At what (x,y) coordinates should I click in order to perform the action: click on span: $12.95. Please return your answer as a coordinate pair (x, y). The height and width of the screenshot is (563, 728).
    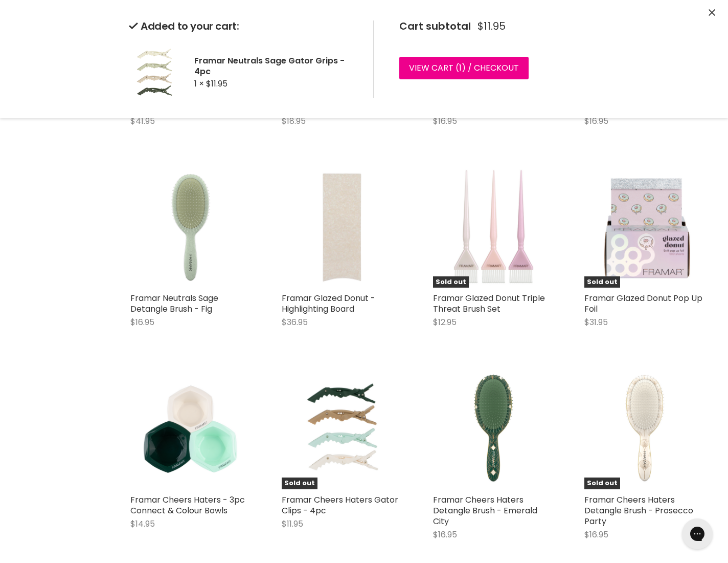
    Looking at the image, I should click on (445, 322).